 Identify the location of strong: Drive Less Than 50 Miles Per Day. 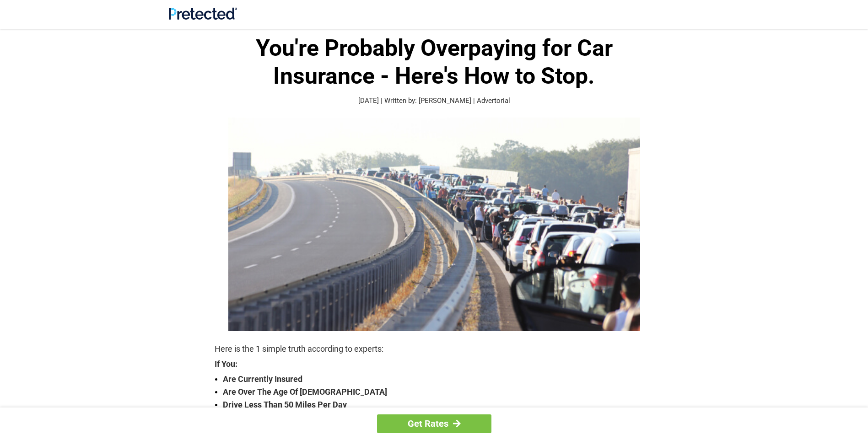
(438, 405).